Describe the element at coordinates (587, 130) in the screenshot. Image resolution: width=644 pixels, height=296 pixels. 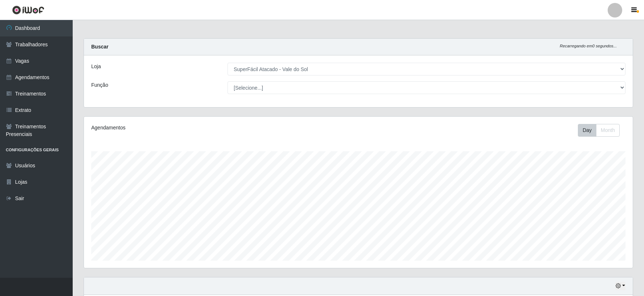
I see `button: Day` at that location.